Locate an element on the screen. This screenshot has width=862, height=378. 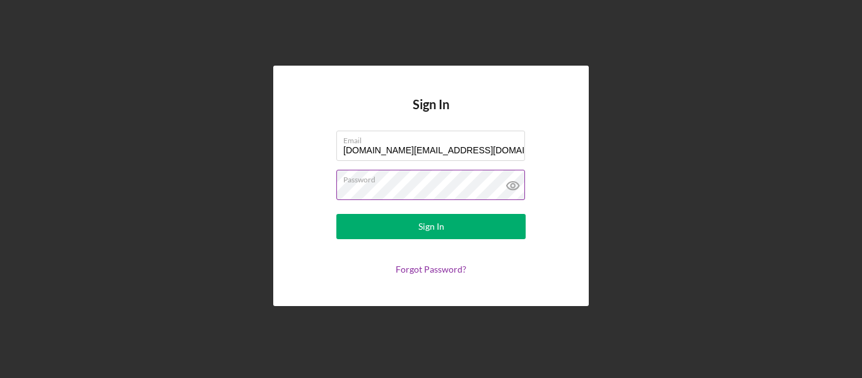
label: Password is located at coordinates (434, 177).